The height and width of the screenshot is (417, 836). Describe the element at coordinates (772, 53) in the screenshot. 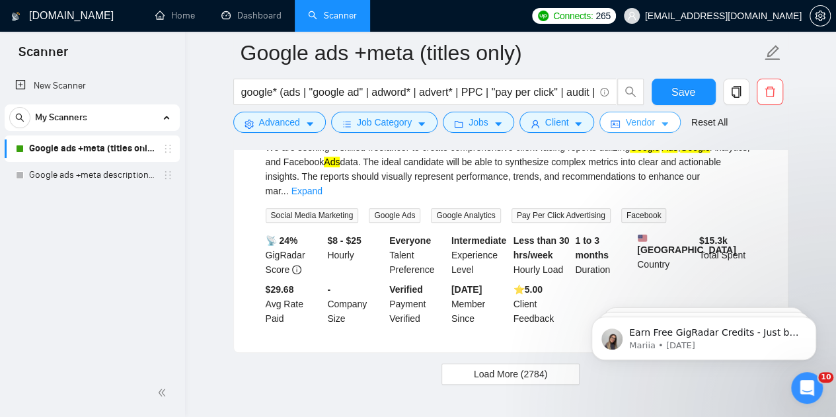

I see `span: edit` at that location.